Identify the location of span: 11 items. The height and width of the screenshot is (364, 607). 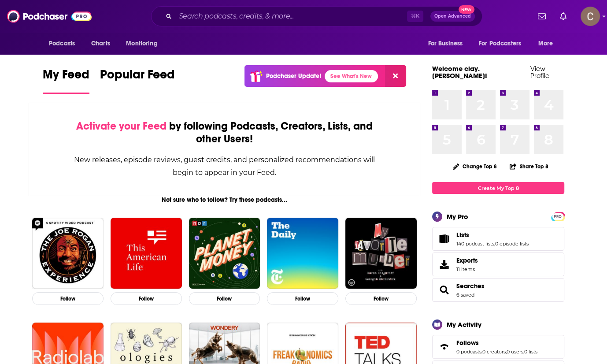
(467, 269).